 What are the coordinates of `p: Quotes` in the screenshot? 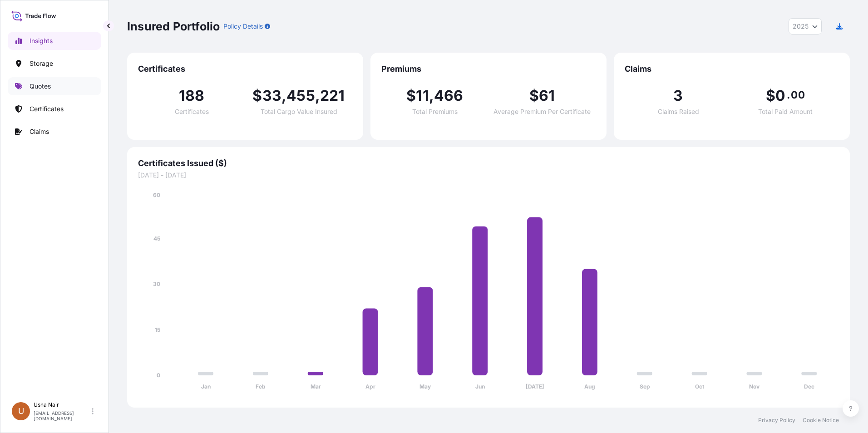 It's located at (40, 86).